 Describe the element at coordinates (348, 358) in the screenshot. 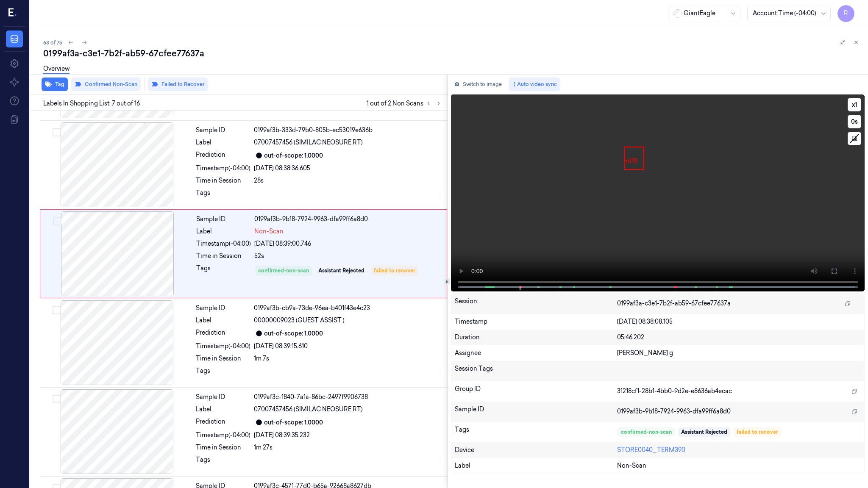

I see `div: 1m 7s` at that location.